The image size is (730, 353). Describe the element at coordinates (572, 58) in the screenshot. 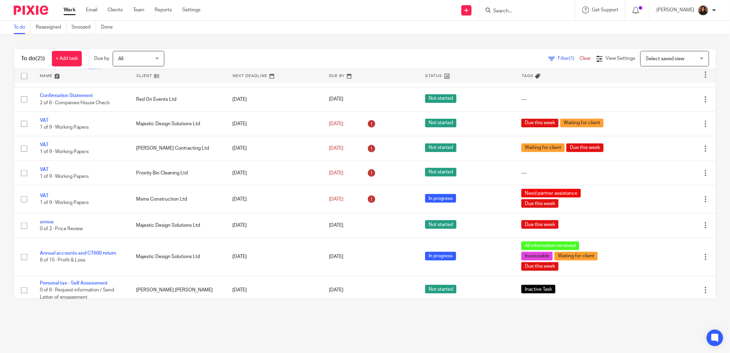

I see `span: (1)` at that location.